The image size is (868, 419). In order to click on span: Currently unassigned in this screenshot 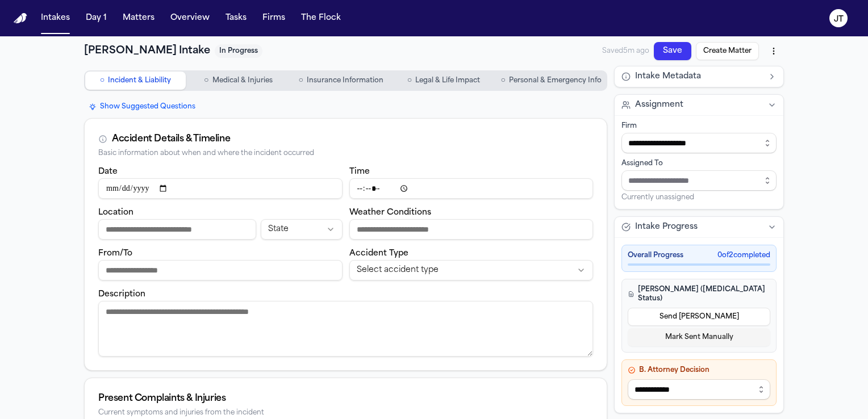, I will do `click(658, 198)`.